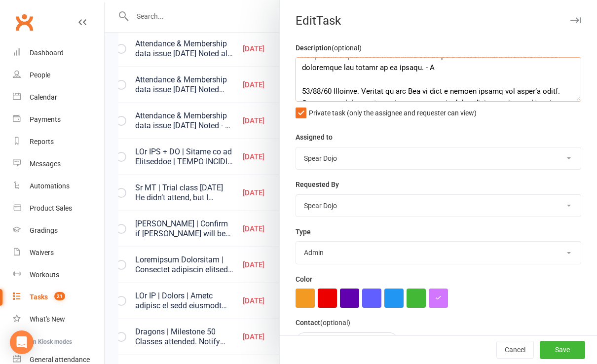 This screenshot has height=364, width=597. I want to click on div: Product Sales, so click(51, 208).